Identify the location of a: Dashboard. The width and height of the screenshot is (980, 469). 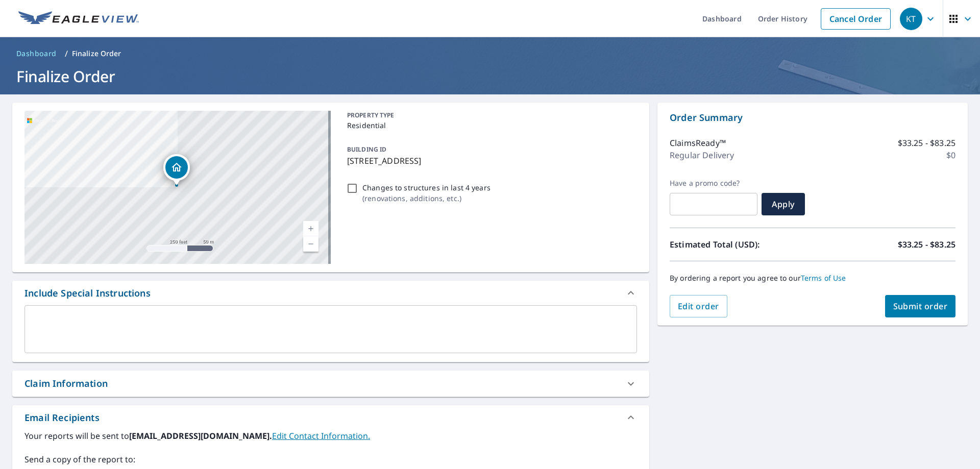
(36, 54).